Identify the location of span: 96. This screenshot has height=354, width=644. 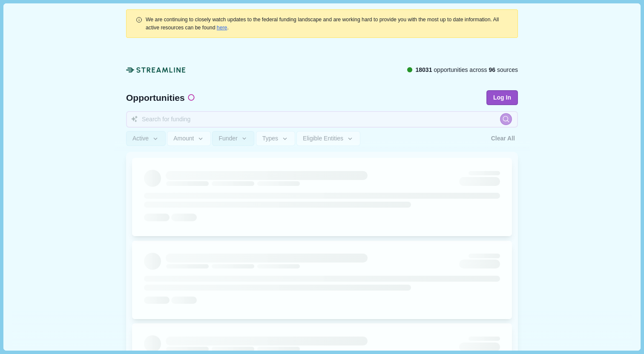
(492, 70).